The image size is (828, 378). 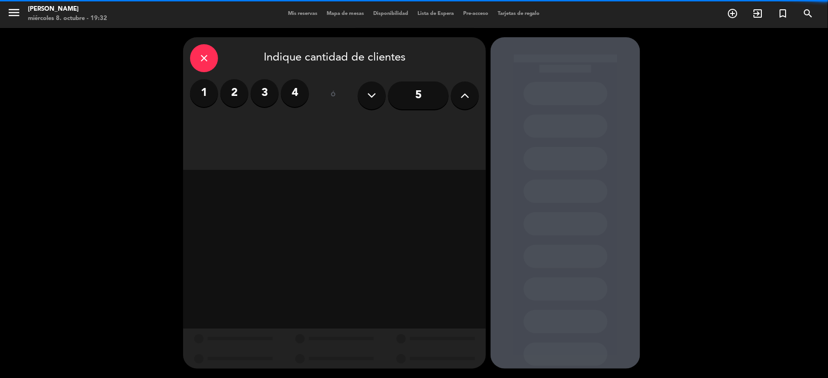 I want to click on div: miércoles 8. octubre - 19:32, so click(x=68, y=19).